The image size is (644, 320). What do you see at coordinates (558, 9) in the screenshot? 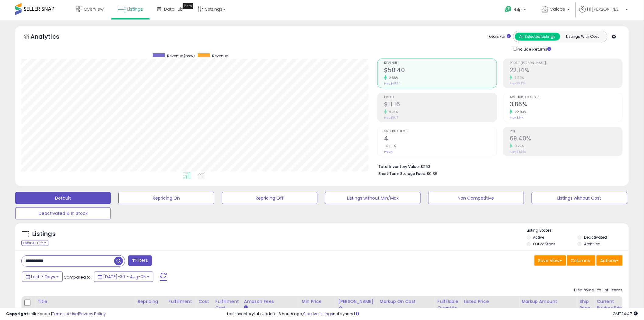
I see `span: Caicos` at bounding box center [558, 9].